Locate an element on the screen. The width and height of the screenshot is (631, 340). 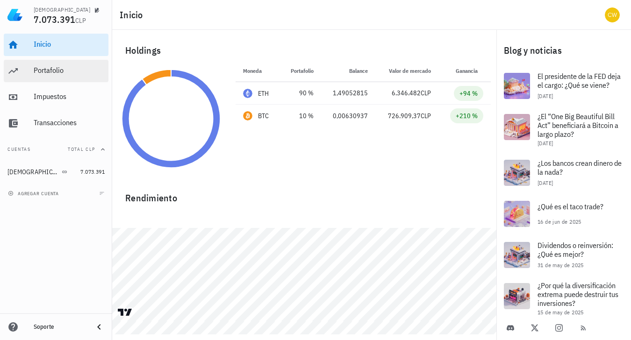
div: Holdings is located at coordinates (304, 50).